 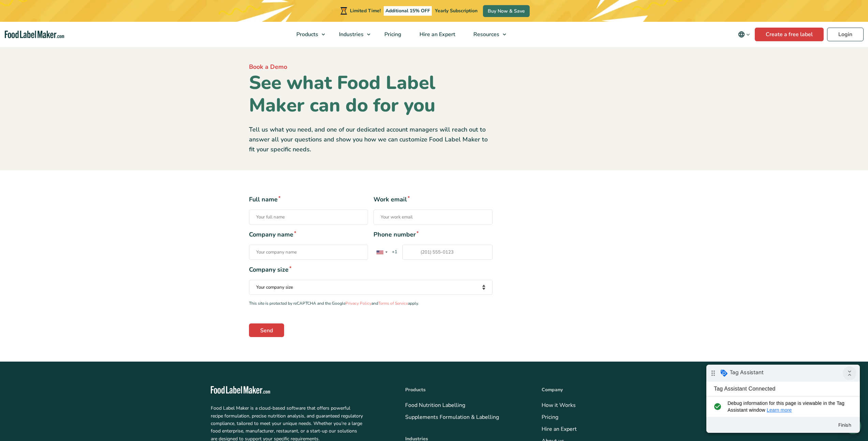 What do you see at coordinates (309, 217) in the screenshot?
I see `input: Full name*` at bounding box center [309, 217].